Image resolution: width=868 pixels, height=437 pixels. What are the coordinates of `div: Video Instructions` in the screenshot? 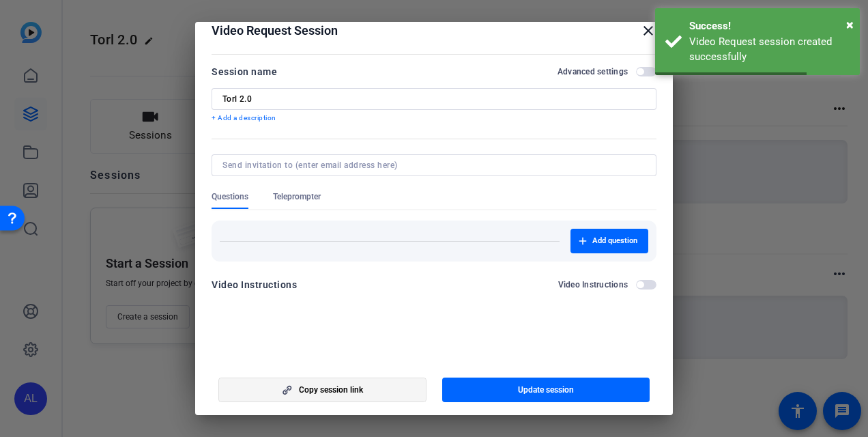 It's located at (254, 284).